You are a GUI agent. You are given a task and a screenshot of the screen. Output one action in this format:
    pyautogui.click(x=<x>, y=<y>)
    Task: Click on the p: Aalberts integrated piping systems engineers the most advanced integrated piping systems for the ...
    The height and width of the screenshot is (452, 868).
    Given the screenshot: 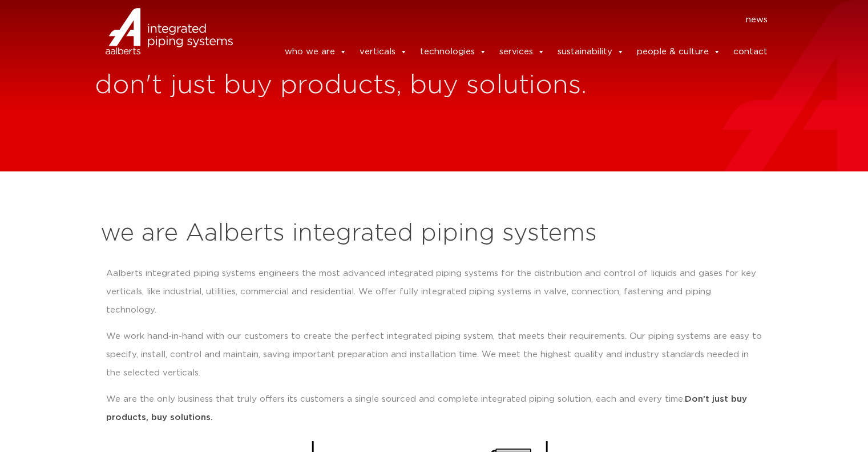 What is the action you would take?
    pyautogui.click(x=434, y=292)
    